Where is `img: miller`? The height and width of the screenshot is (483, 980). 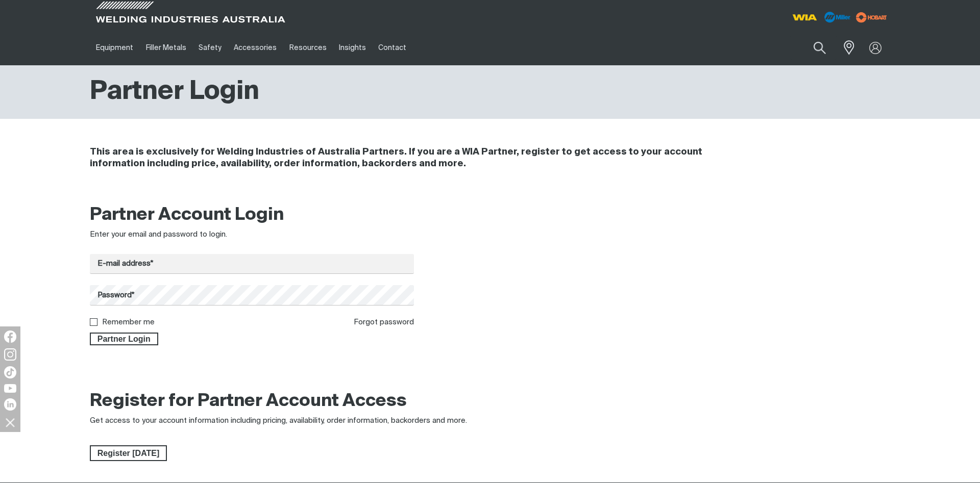
img: miller is located at coordinates (871, 17).